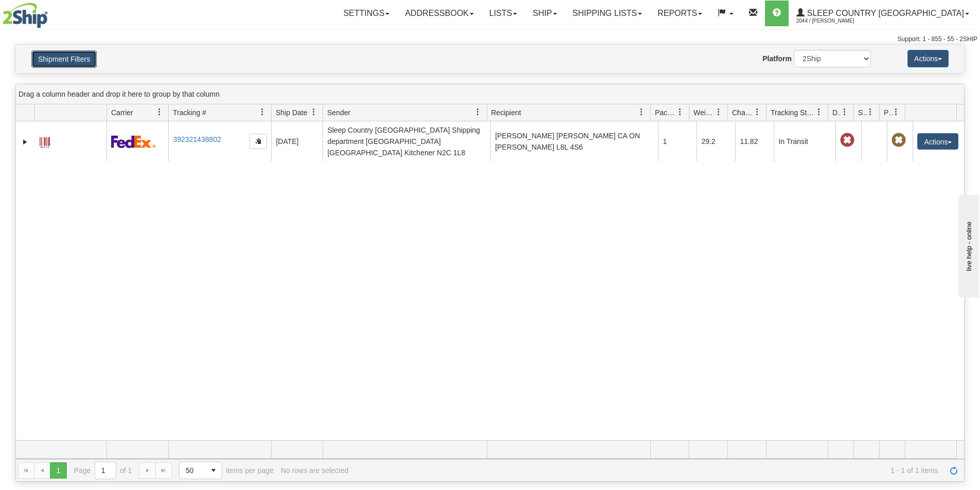  What do you see at coordinates (777, 59) in the screenshot?
I see `label: Platform` at bounding box center [777, 59].